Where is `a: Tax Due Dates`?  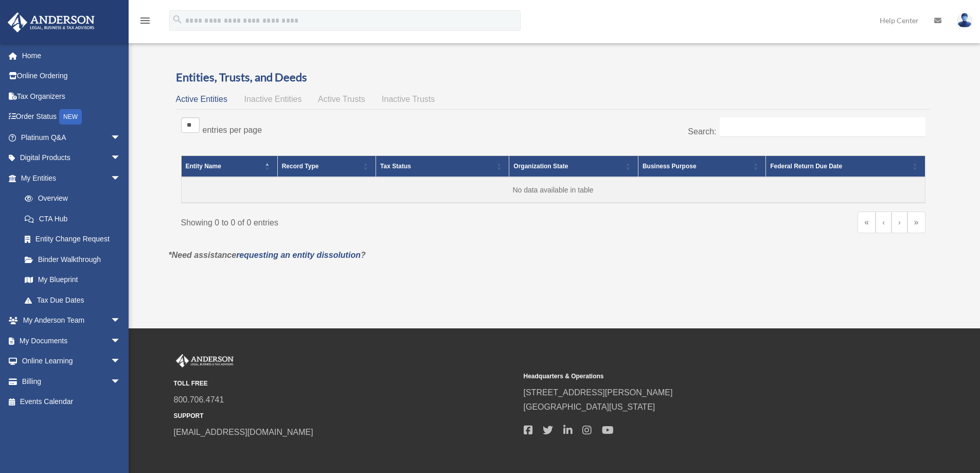
a: Tax Due Dates is located at coordinates (73, 300).